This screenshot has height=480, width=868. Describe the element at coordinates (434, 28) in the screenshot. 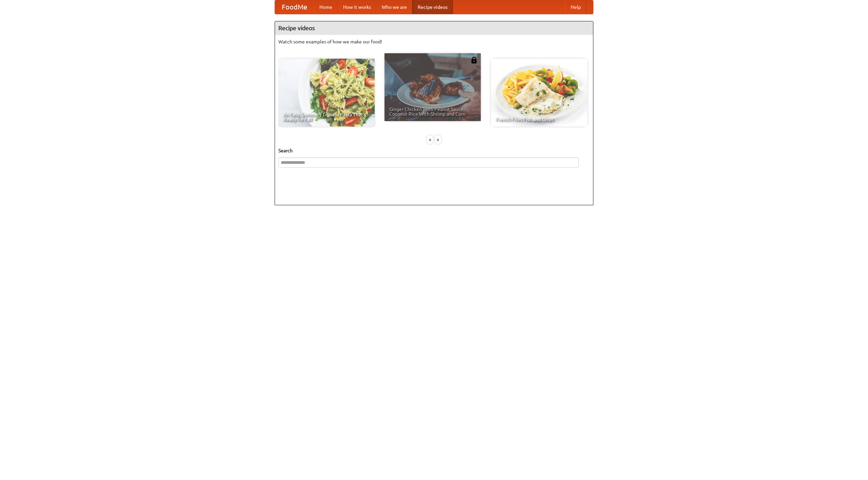

I see `h4: Recipe videos` at that location.